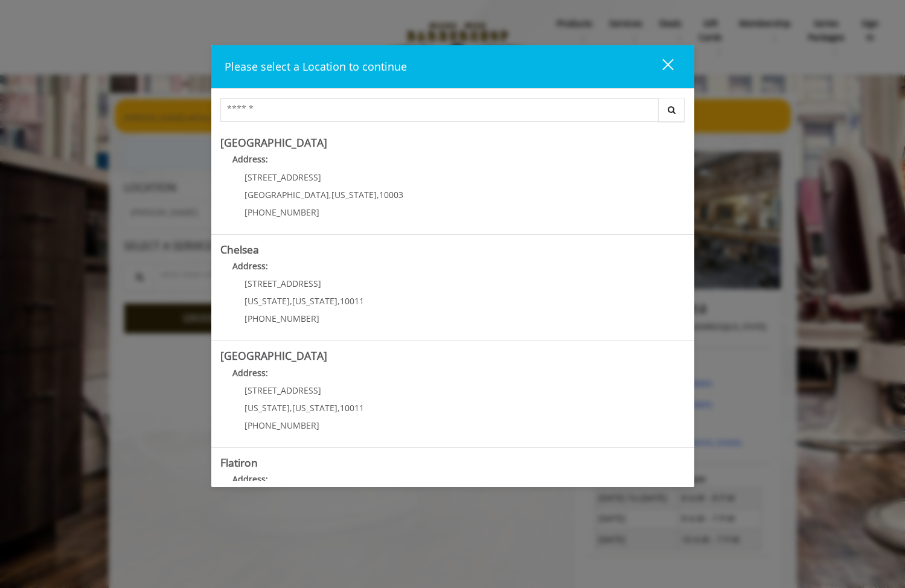 This screenshot has width=905, height=588. Describe the element at coordinates (240, 249) in the screenshot. I see `b: Chelsea` at that location.